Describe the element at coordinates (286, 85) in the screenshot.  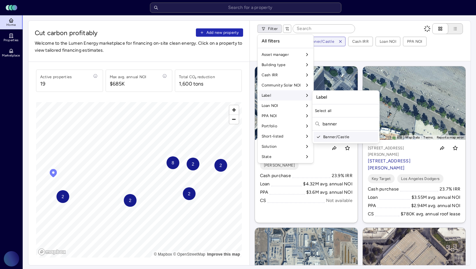
I see `div: Community Solar NOI` at that location.